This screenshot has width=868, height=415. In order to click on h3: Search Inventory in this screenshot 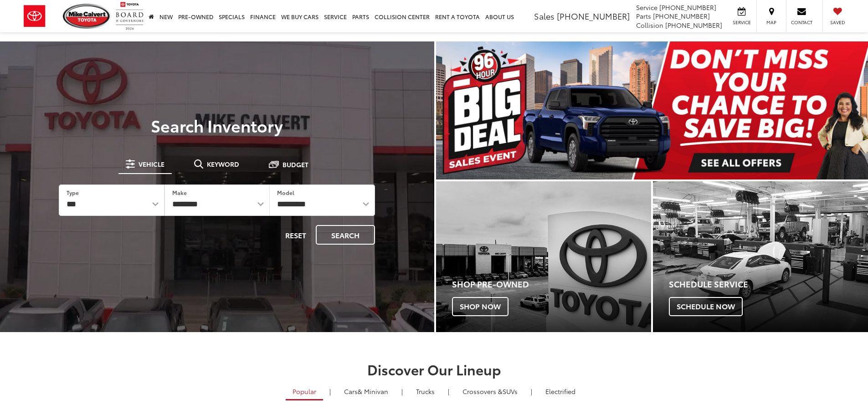, I will do `click(217, 125)`.